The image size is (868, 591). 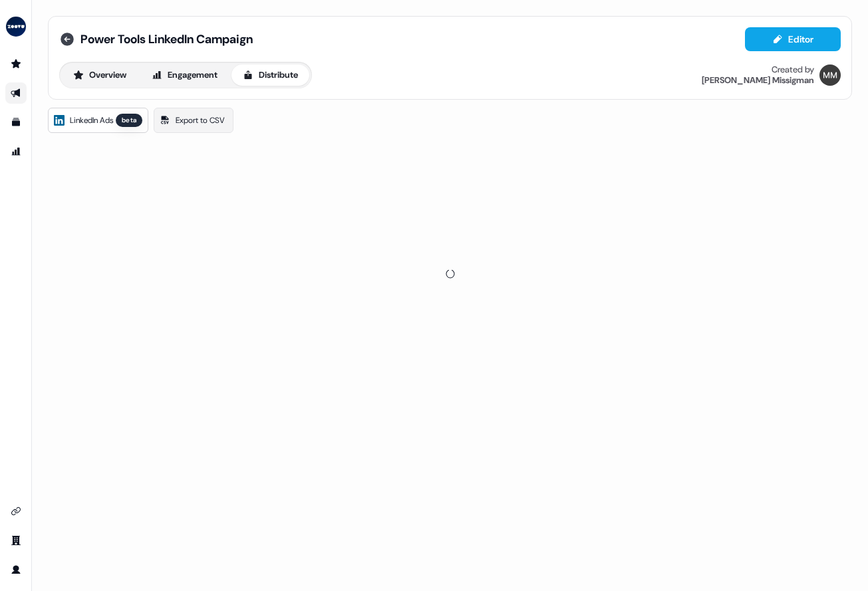 What do you see at coordinates (185, 75) in the screenshot?
I see `a: Engagement` at bounding box center [185, 75].